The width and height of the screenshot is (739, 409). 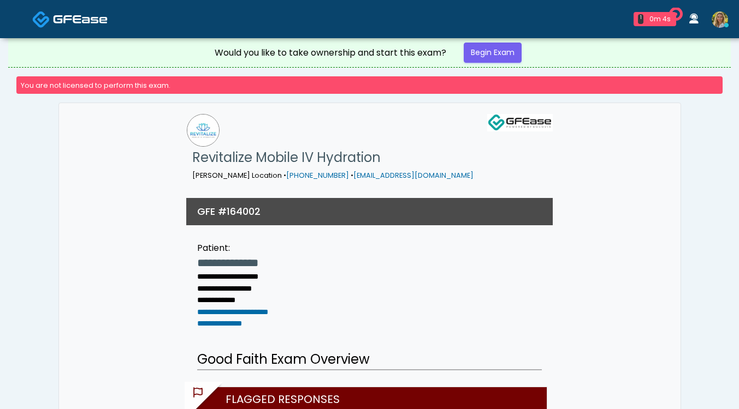 What do you see at coordinates (640, 19) in the screenshot?
I see `div: 1` at bounding box center [640, 19].